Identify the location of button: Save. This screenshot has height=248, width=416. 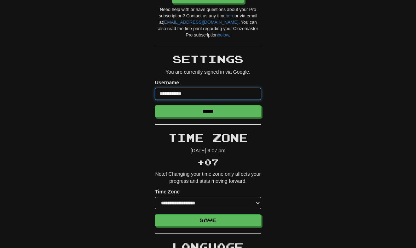
(208, 220).